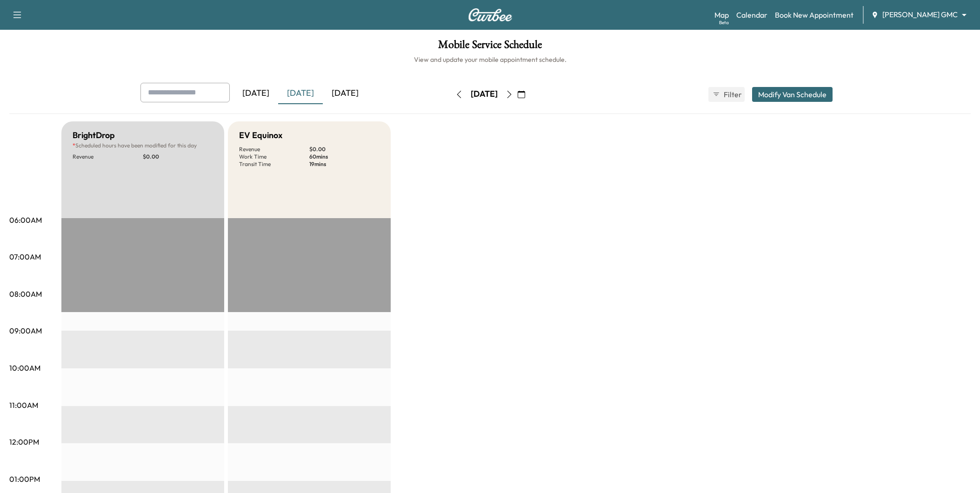 Image resolution: width=980 pixels, height=493 pixels. Describe the element at coordinates (724, 22) in the screenshot. I see `div: Beta` at that location.